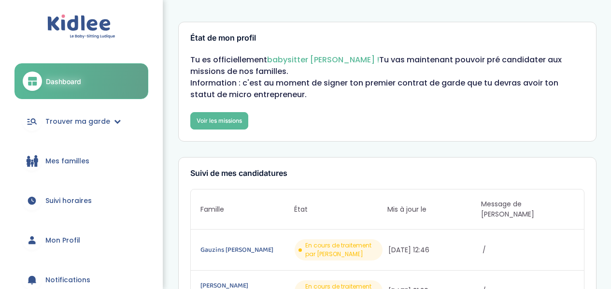 The width and height of the screenshot is (611, 289). Describe the element at coordinates (78, 121) in the screenshot. I see `span: Trouver ma garde` at that location.